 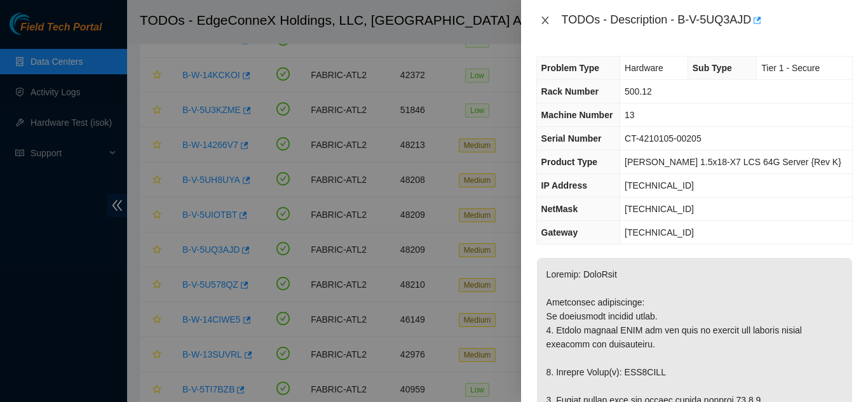 What do you see at coordinates (564, 186) in the screenshot?
I see `span: IP Address` at bounding box center [564, 186].